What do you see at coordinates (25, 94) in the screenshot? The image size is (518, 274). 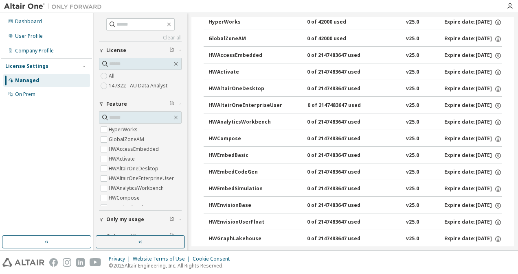 I see `div: On Prem` at bounding box center [25, 94].